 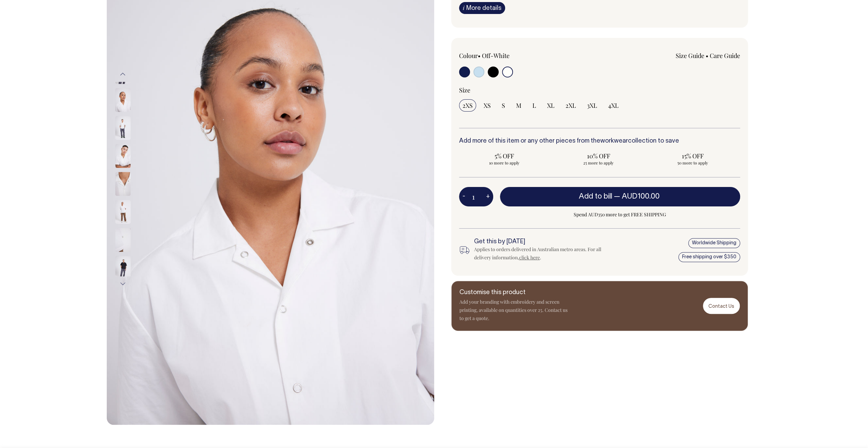 I want to click on input: 4XL, so click(x=613, y=105).